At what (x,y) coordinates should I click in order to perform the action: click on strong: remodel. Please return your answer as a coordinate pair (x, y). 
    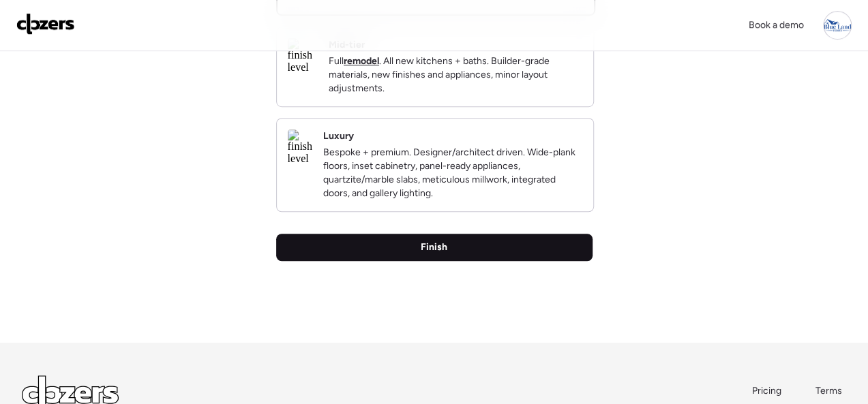
    Looking at the image, I should click on (361, 60).